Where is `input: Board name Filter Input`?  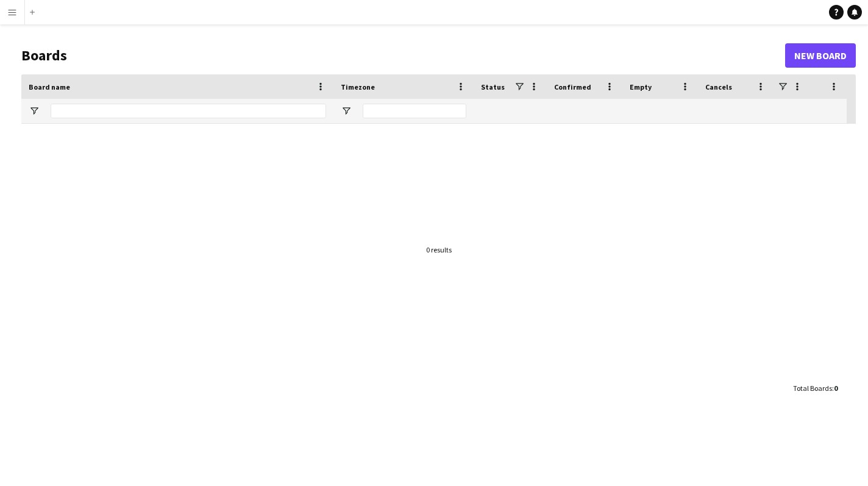 input: Board name Filter Input is located at coordinates (188, 111).